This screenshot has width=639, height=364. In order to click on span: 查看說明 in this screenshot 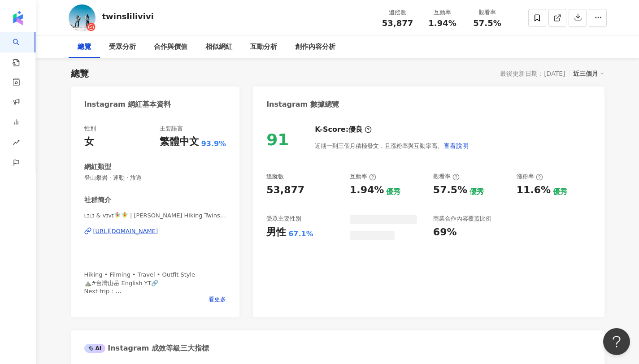, I will do `click(456, 145)`.